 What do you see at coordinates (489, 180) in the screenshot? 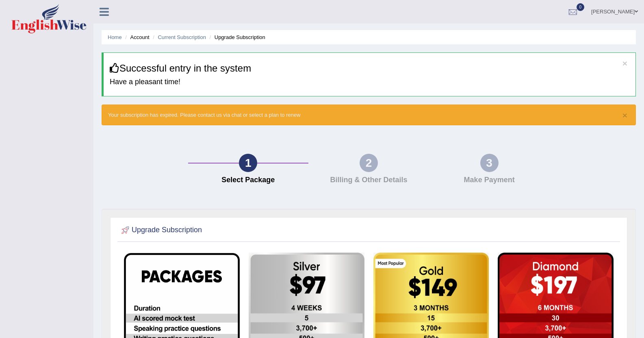
I see `h4: Make Payment` at bounding box center [489, 180].